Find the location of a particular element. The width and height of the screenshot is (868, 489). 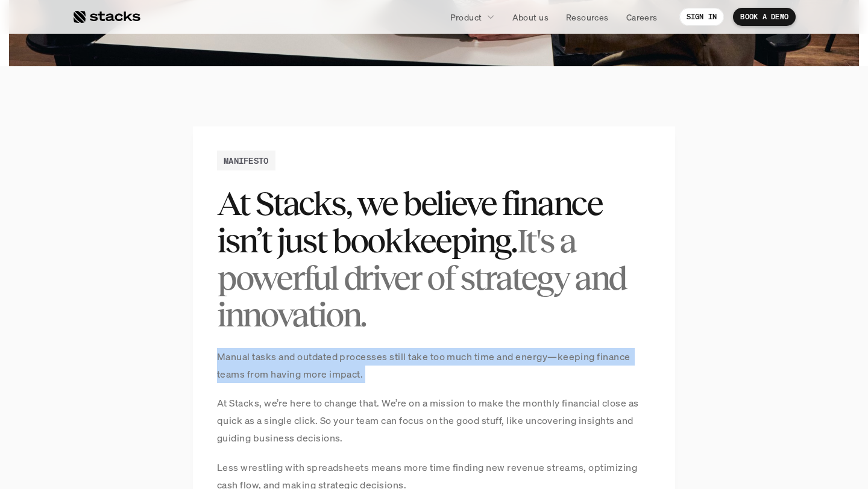

p: Careers is located at coordinates (642, 17).